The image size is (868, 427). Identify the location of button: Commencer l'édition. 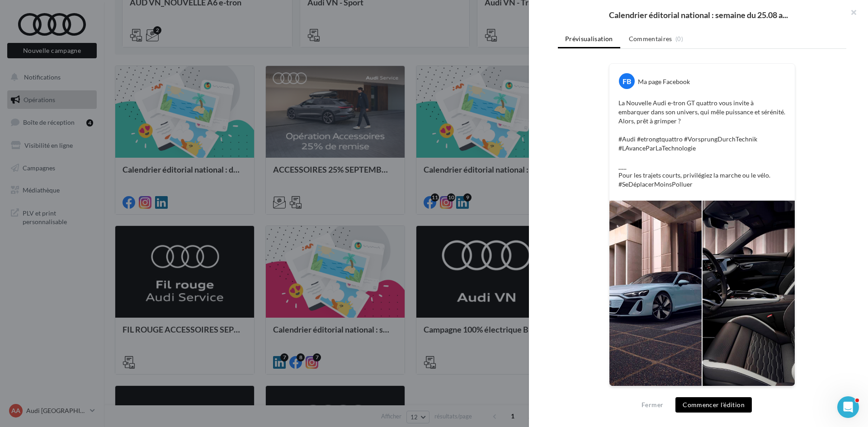
(713, 405).